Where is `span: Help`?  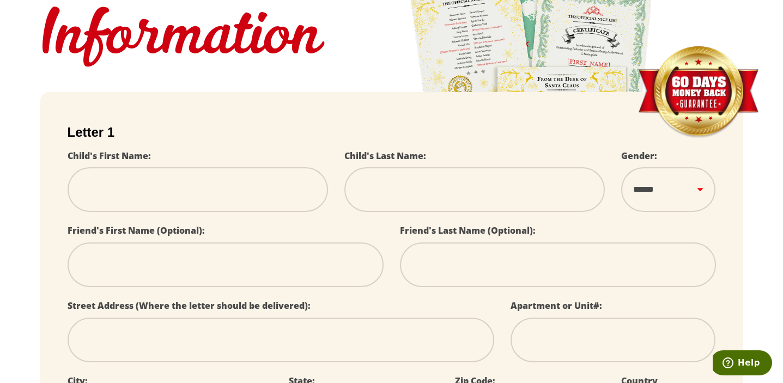 span: Help is located at coordinates (36, 13).